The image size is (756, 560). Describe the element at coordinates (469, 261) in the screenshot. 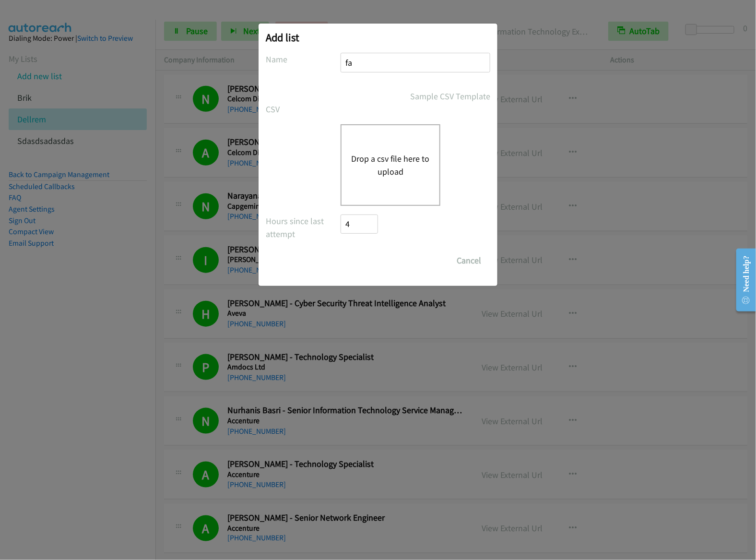

I see `button: Cancel` at that location.